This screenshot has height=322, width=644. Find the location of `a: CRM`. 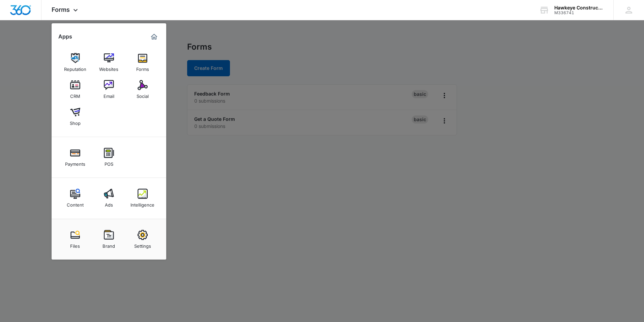

a: CRM is located at coordinates (75, 89).